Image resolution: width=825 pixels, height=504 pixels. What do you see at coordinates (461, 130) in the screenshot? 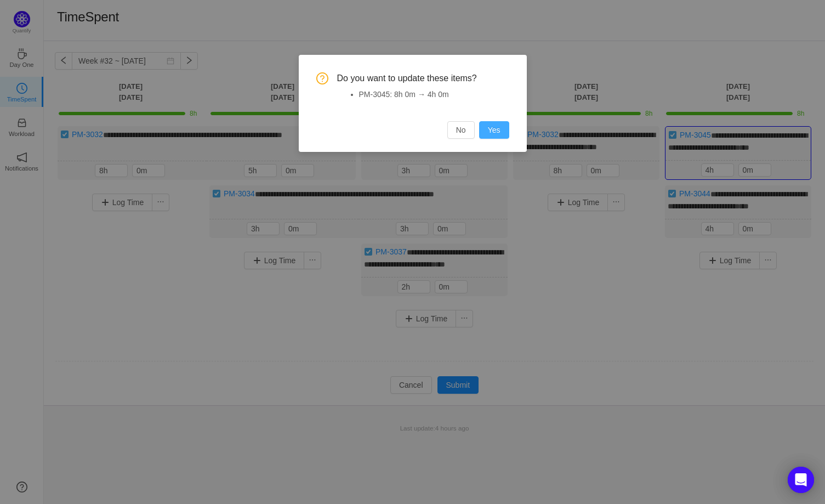
I see `button: No` at bounding box center [461, 130].